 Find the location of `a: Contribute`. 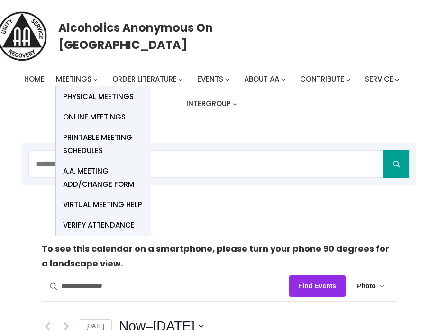

a: Contribute is located at coordinates (322, 79).